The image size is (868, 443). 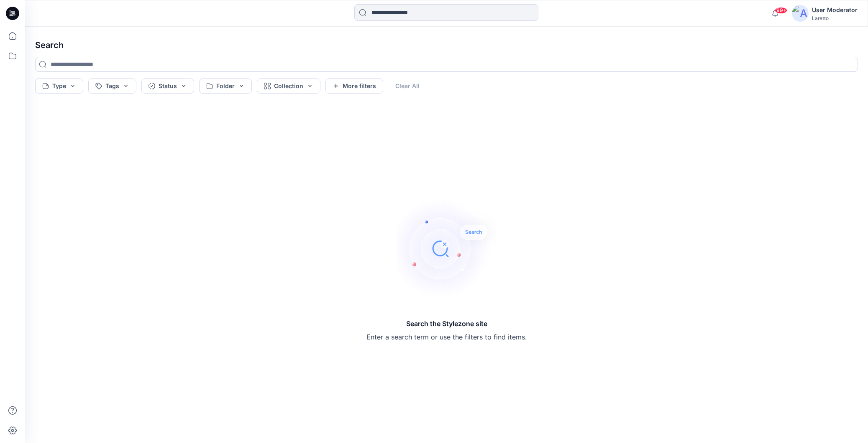 I want to click on button: More filters, so click(x=354, y=86).